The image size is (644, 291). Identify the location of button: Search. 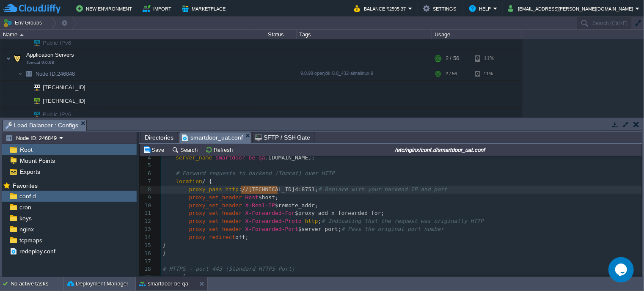
(186, 150).